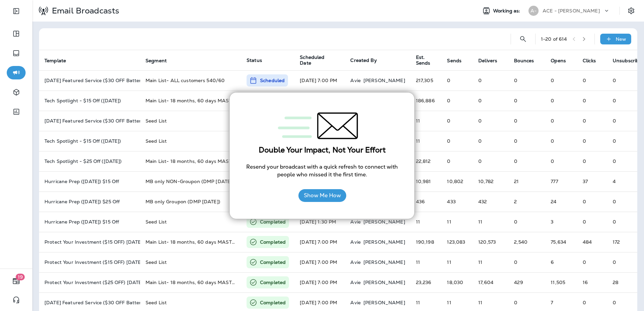 The height and width of the screenshot is (311, 644). What do you see at coordinates (523, 39) in the screenshot?
I see `button: Search Email Broadcasts` at bounding box center [523, 39].